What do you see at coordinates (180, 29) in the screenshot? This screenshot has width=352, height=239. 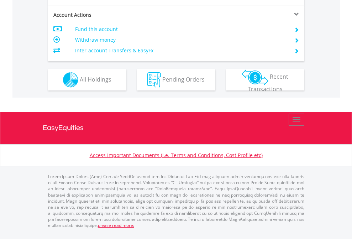 I see `td: Fund this account` at bounding box center [180, 29].